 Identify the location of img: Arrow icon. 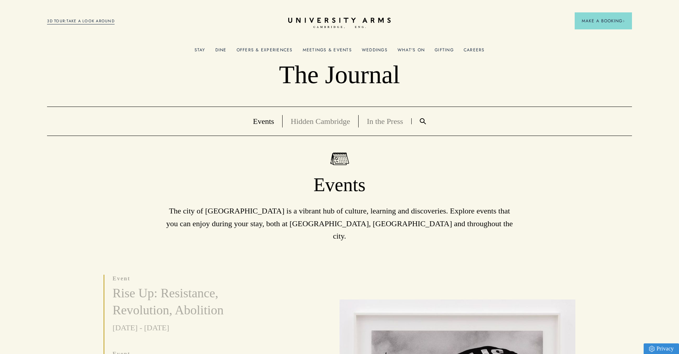
(624, 21).